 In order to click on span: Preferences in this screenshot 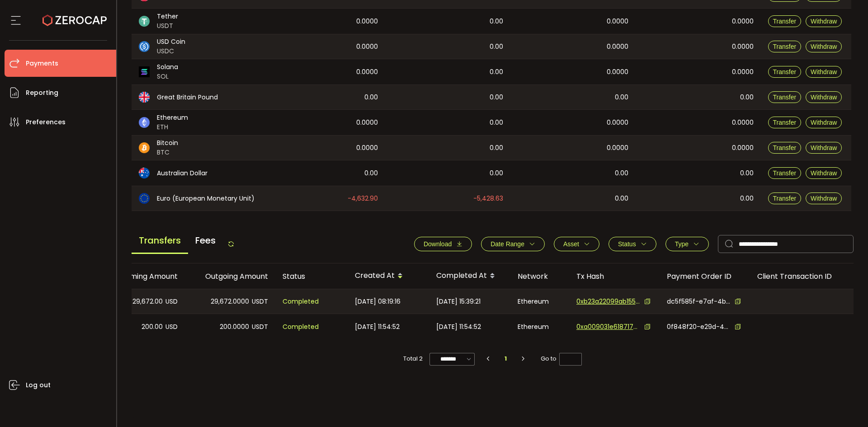, I will do `click(46, 122)`.